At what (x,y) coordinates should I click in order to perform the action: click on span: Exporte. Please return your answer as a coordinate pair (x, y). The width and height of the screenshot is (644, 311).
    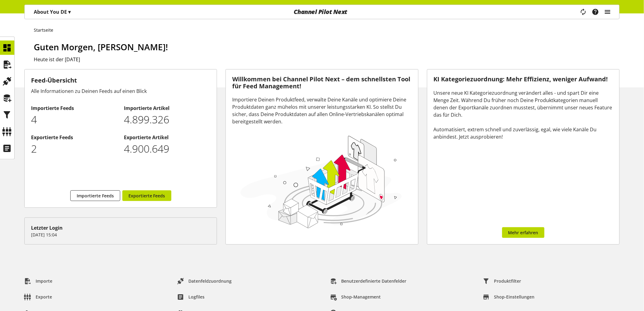
    Looking at the image, I should click on (44, 297).